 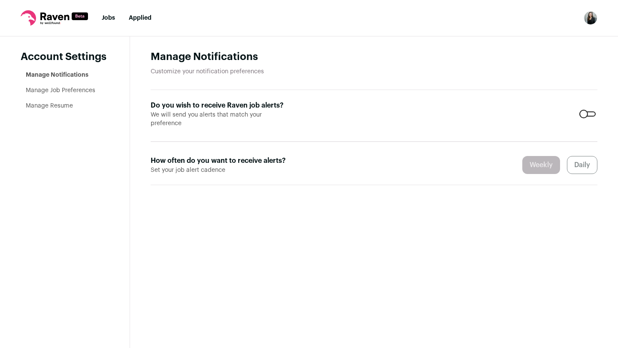 What do you see at coordinates (222, 170) in the screenshot?
I see `span: Set your job alert cadence` at bounding box center [222, 170].